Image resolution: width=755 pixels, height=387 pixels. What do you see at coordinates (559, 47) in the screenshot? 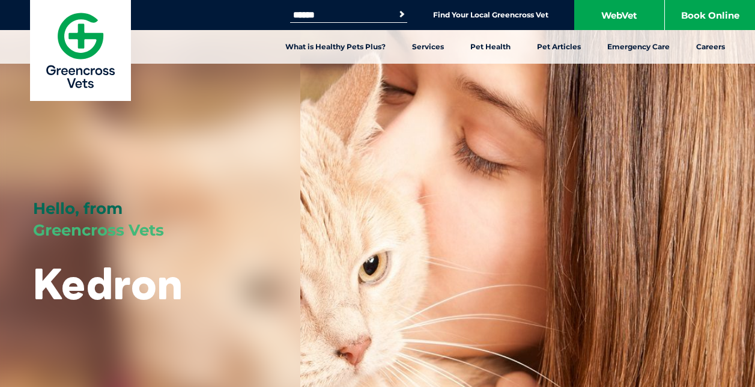
I see `a: Pet Articles` at bounding box center [559, 47].